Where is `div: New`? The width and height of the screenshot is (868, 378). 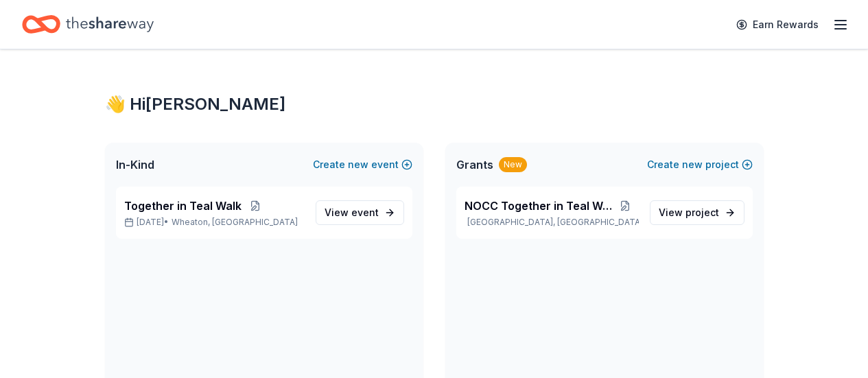 div: New is located at coordinates (513, 165).